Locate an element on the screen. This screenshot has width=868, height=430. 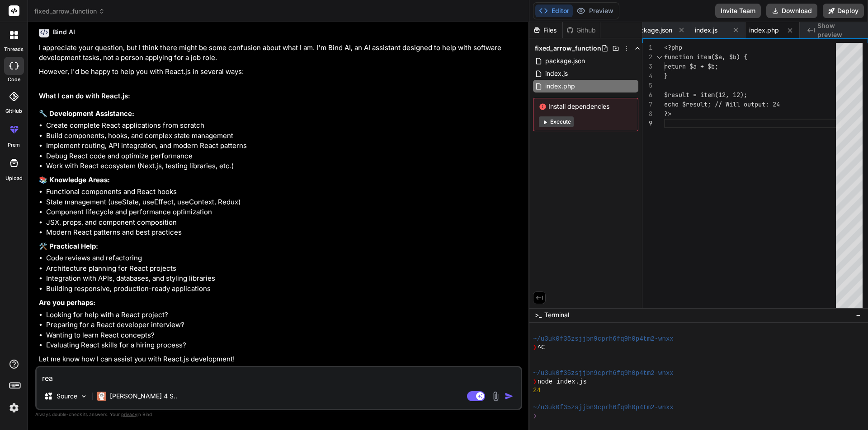
img: Pick Models is located at coordinates (84, 397).